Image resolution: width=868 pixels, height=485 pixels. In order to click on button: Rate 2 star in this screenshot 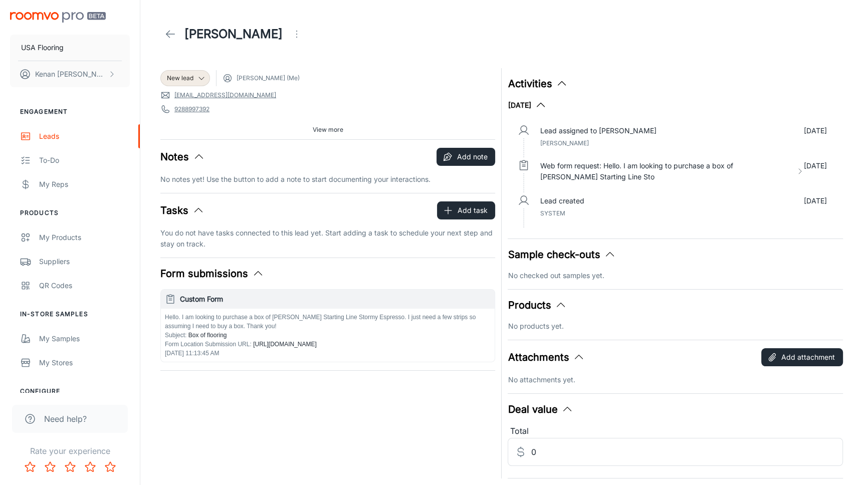, I will do `click(50, 467)`.